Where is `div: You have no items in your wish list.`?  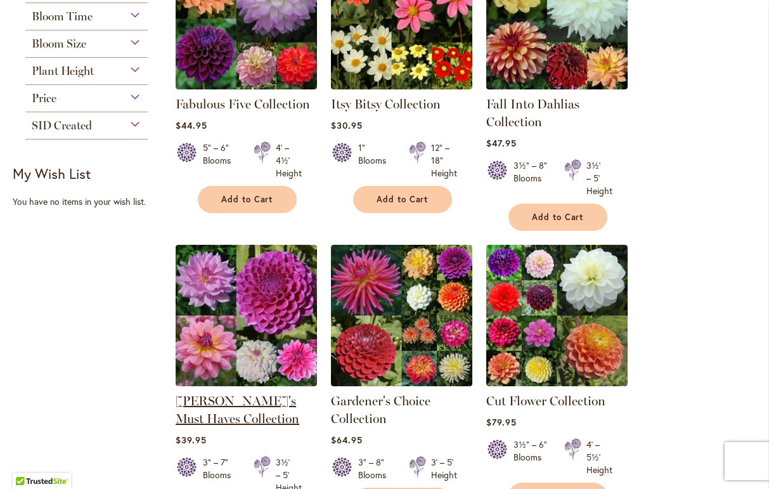 div: You have no items in your wish list. is located at coordinates (90, 202).